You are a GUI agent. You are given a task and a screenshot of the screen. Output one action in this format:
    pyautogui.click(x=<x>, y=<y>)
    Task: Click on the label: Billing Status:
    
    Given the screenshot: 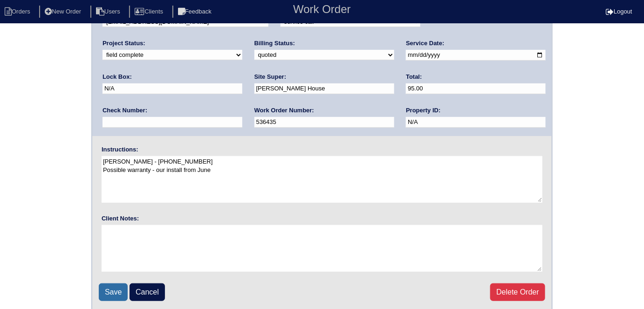 What is the action you would take?
    pyautogui.click(x=275, y=43)
    